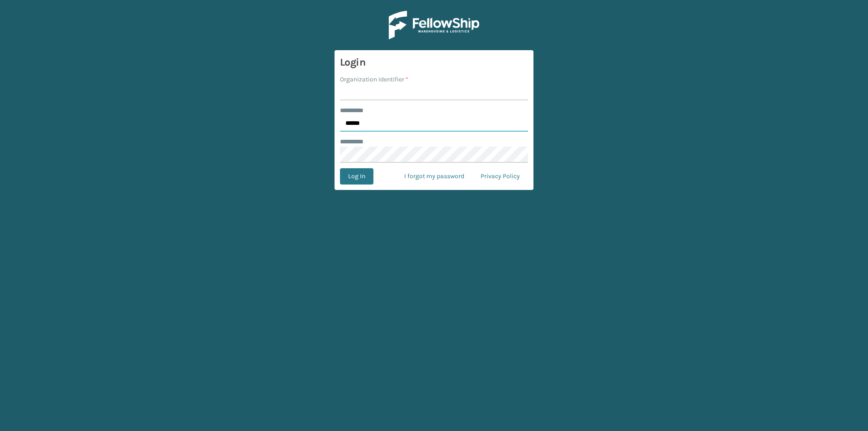  Describe the element at coordinates (434, 176) in the screenshot. I see `a: I forgot my password` at that location.